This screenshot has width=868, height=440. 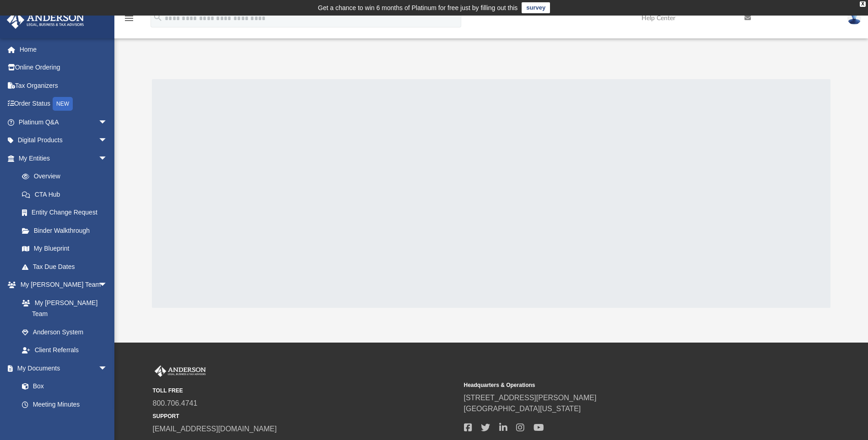 What do you see at coordinates (64, 104) in the screenshot?
I see `a: Order StatusNEW` at bounding box center [64, 104].